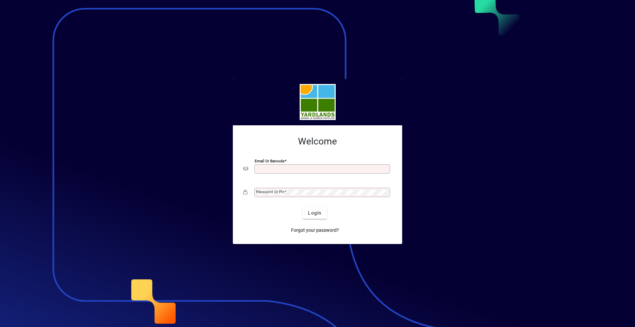  What do you see at coordinates (315, 230) in the screenshot?
I see `a: Forgot your password?` at bounding box center [315, 230].